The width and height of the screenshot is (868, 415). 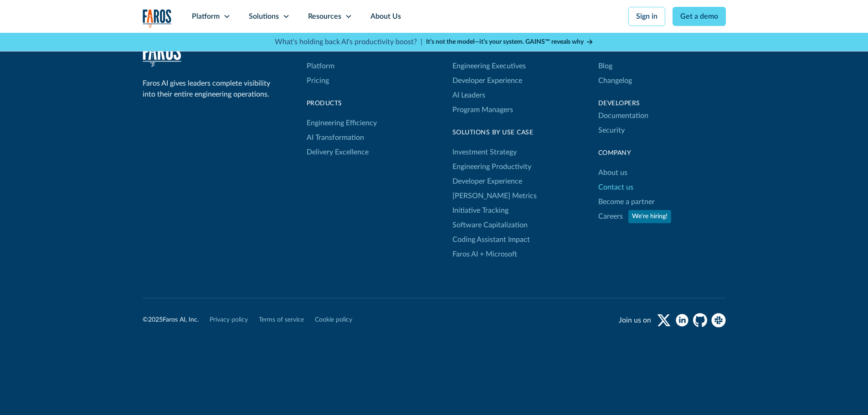 I want to click on div: Solutions By Use Case, so click(x=494, y=133).